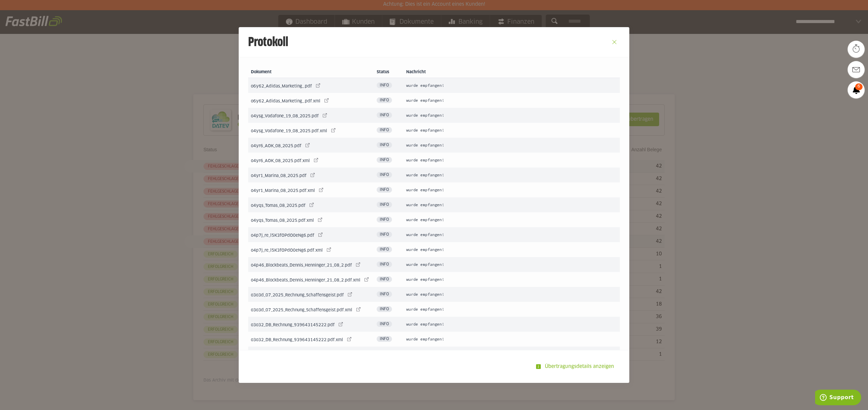  Describe the element at coordinates (305, 281) in the screenshot. I see `span: o4p46_Blockbeats_Dennis_Henninger_21_08_2.pdf.xml` at that location.